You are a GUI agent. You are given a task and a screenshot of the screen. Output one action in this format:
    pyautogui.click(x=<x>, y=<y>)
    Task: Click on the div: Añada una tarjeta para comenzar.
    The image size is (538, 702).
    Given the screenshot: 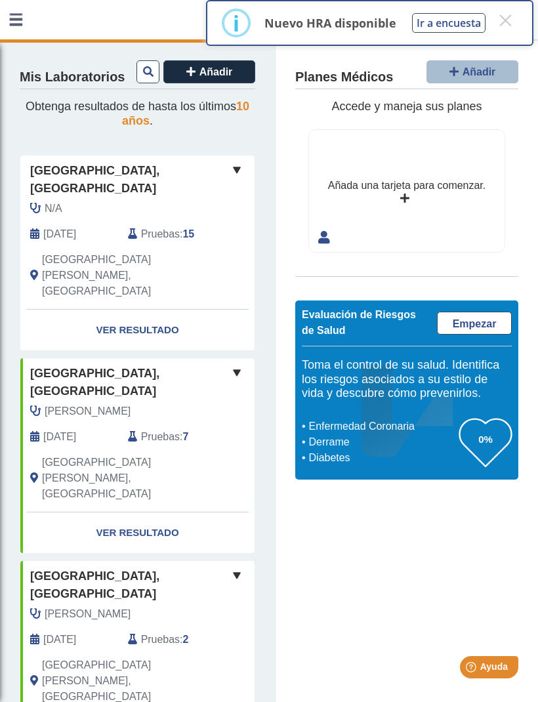 What is the action you would take?
    pyautogui.click(x=407, y=186)
    